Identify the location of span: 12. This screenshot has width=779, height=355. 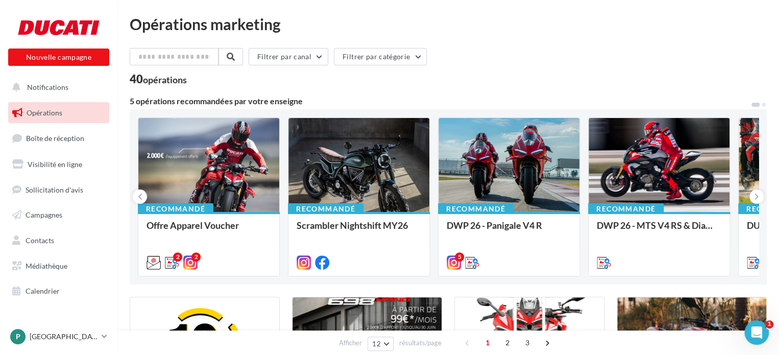
(376, 344).